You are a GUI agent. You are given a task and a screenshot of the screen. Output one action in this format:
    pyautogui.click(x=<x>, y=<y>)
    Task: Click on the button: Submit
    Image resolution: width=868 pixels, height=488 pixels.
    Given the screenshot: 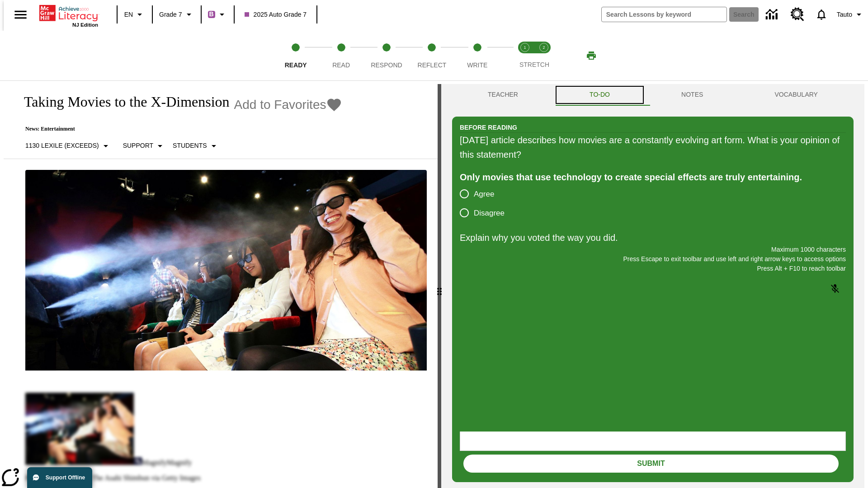 What is the action you would take?
    pyautogui.click(x=651, y=464)
    